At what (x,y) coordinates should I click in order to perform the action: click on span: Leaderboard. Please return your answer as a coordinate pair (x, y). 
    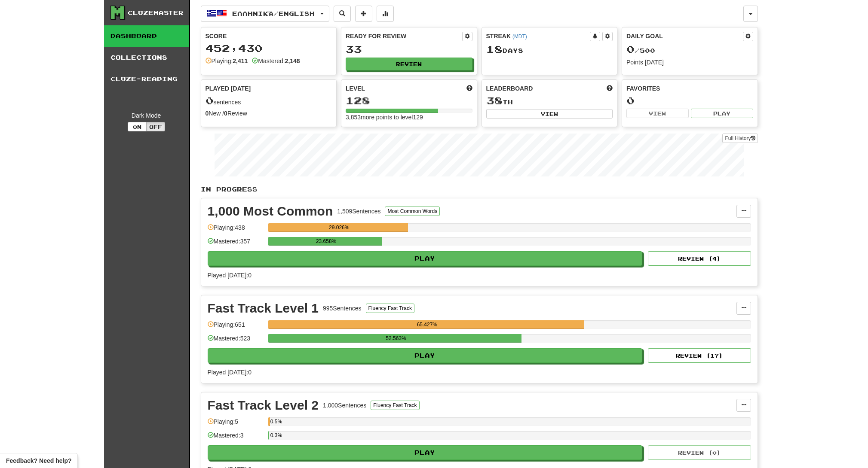
    Looking at the image, I should click on (509, 89).